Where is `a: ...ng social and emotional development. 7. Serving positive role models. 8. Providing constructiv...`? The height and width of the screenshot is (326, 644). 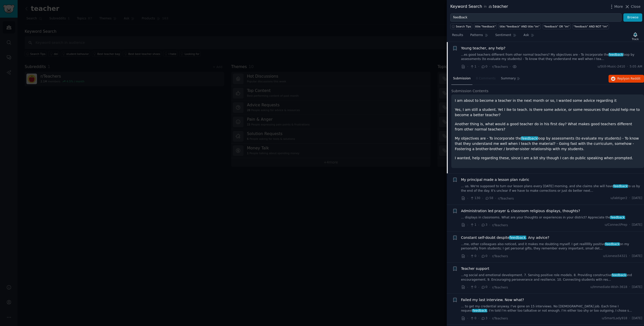
a: ...ng social and emotional development. 7. Serving positive role models. 8. Providing constructiv... is located at coordinates (552, 277).